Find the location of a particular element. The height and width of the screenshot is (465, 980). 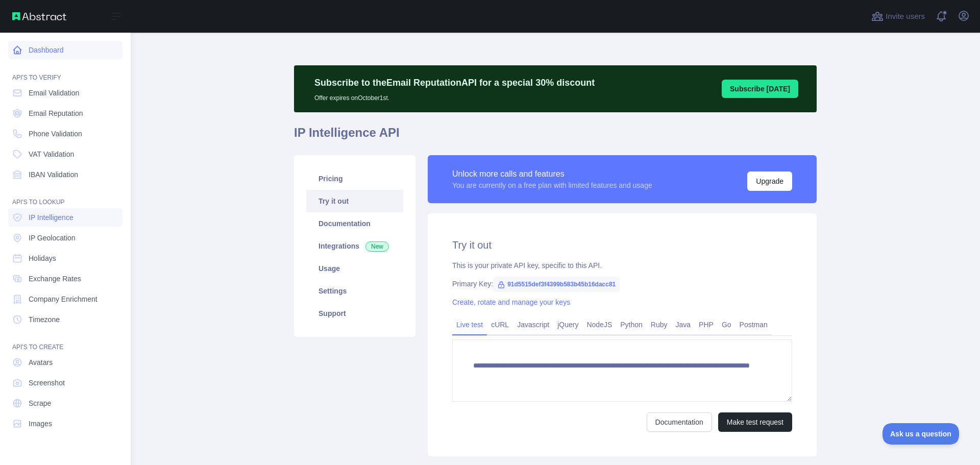

a: Avatars is located at coordinates (65, 362).